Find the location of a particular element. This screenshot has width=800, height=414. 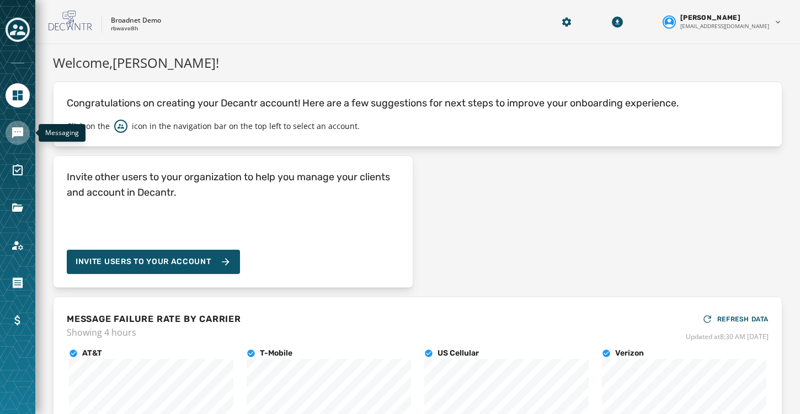

a: Navigate to Files is located at coordinates (18, 208).